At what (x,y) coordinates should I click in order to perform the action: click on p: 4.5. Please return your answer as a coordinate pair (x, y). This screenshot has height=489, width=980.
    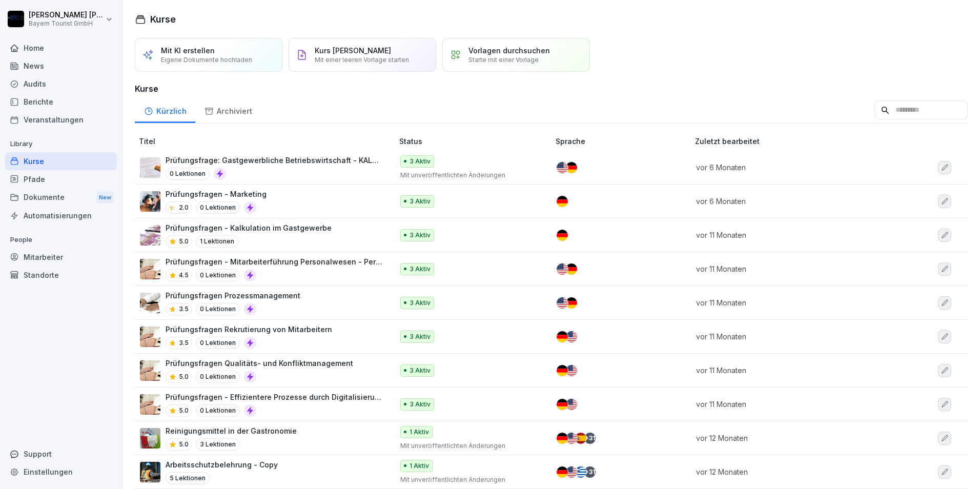
    Looking at the image, I should click on (184, 275).